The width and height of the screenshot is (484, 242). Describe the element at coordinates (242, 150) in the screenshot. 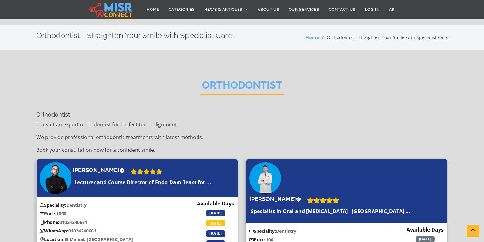

I see `p: Book your consultation now for a confident smile.` at that location.